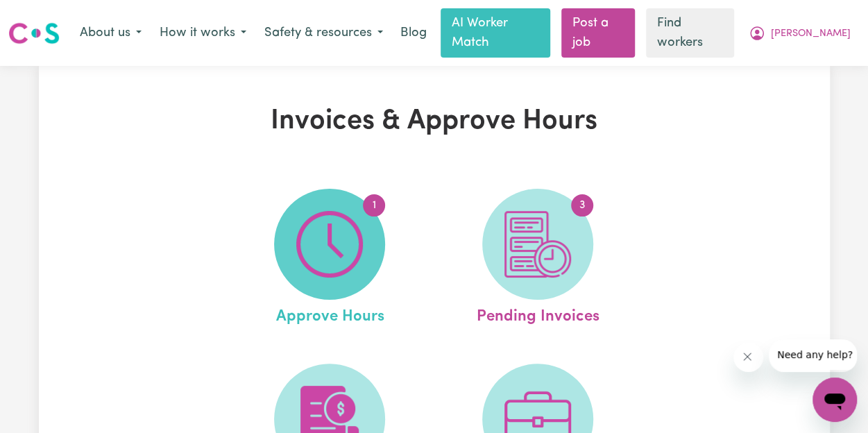 This screenshot has height=433, width=868. What do you see at coordinates (800, 34) in the screenshot?
I see `button: My Account` at bounding box center [800, 34].